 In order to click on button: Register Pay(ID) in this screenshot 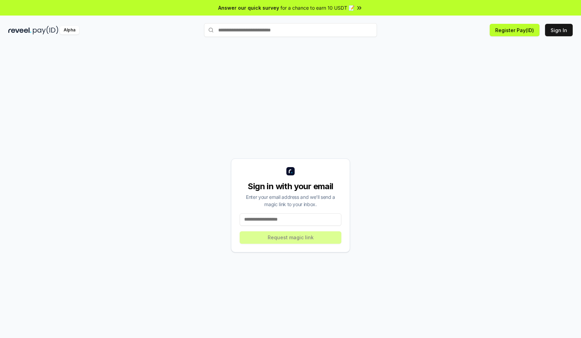, I will do `click(514, 30)`.